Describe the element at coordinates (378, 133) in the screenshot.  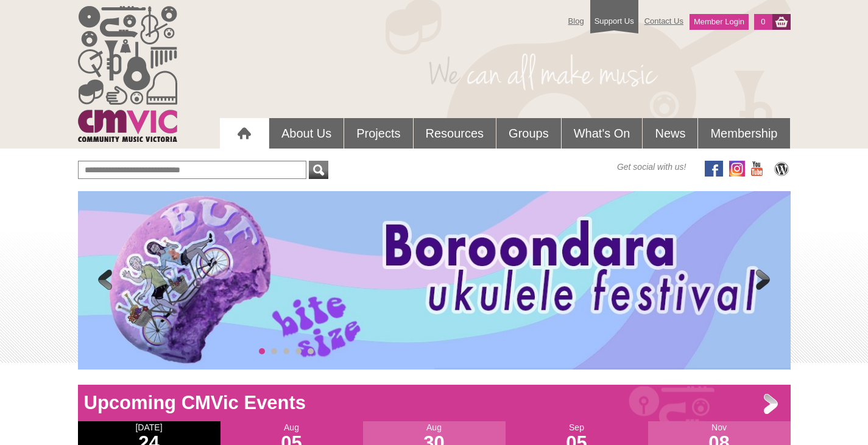
I see `a: Projects` at that location.